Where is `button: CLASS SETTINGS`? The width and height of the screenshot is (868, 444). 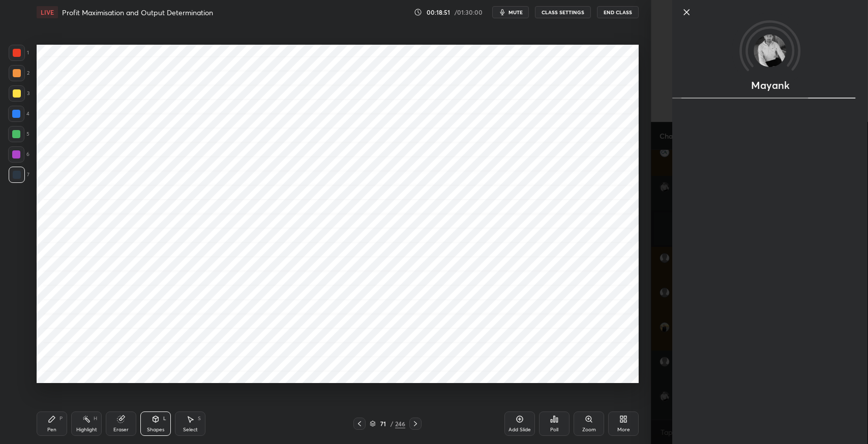
button: CLASS SETTINGS is located at coordinates (563, 12).